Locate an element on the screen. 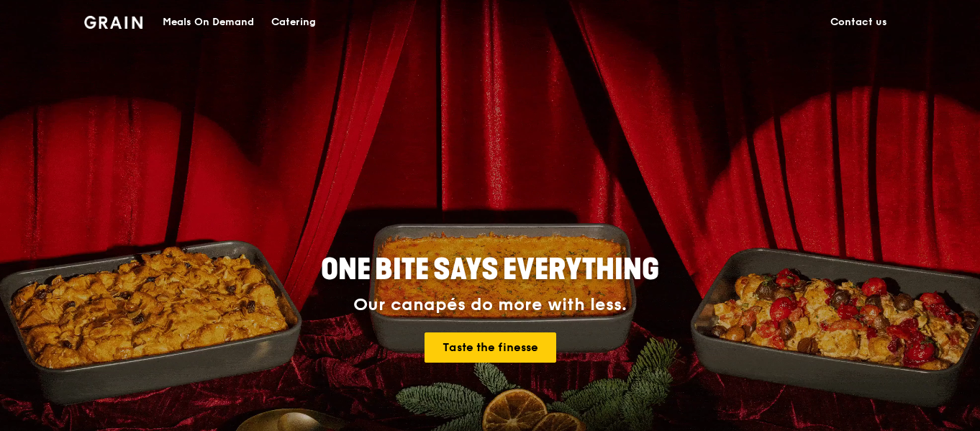  div: Our canapés do more with less. is located at coordinates (490, 305).